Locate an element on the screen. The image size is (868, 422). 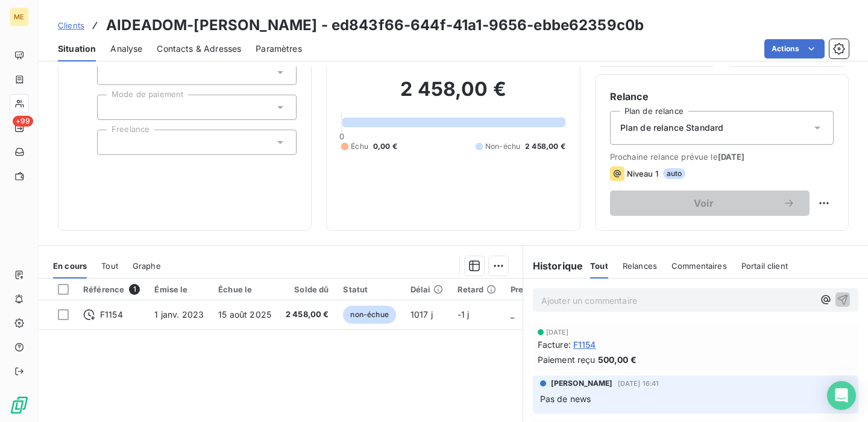
span: 15 août 2025 is located at coordinates (245, 314).